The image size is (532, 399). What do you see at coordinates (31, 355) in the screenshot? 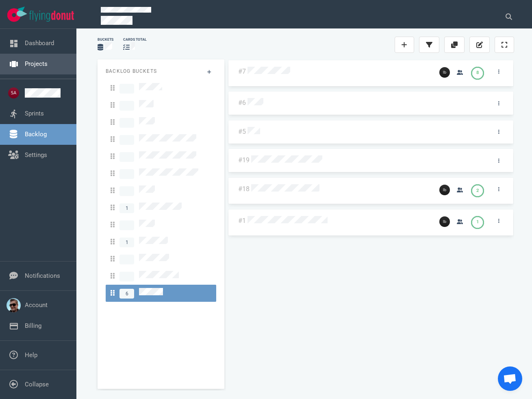
I see `a: Help` at bounding box center [31, 355].